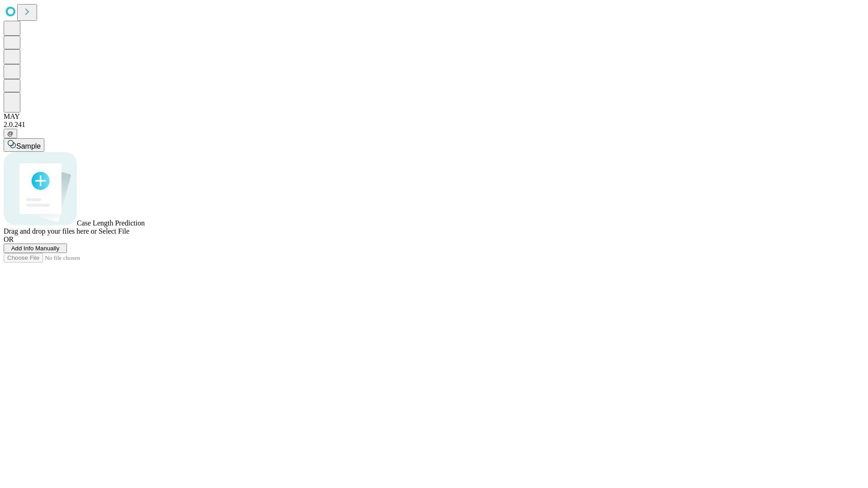 Image resolution: width=868 pixels, height=488 pixels. What do you see at coordinates (434, 116) in the screenshot?
I see `div: MAY` at bounding box center [434, 116].